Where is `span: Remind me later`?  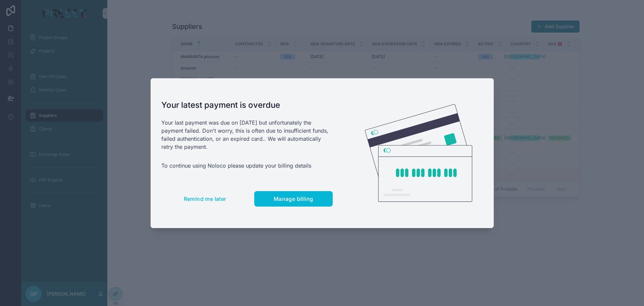 span: Remind me later is located at coordinates (205, 199).